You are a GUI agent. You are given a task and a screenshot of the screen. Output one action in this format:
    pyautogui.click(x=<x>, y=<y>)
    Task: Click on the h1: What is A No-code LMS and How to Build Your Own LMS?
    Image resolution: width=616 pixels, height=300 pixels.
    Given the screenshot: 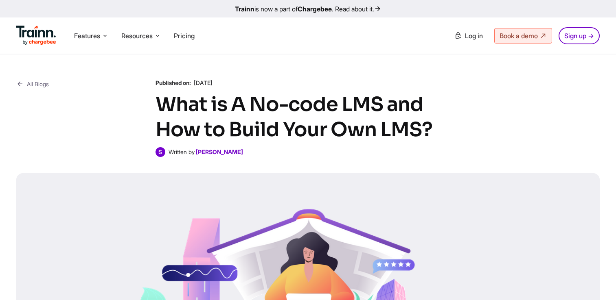 What is the action you would take?
    pyautogui.click(x=308, y=117)
    